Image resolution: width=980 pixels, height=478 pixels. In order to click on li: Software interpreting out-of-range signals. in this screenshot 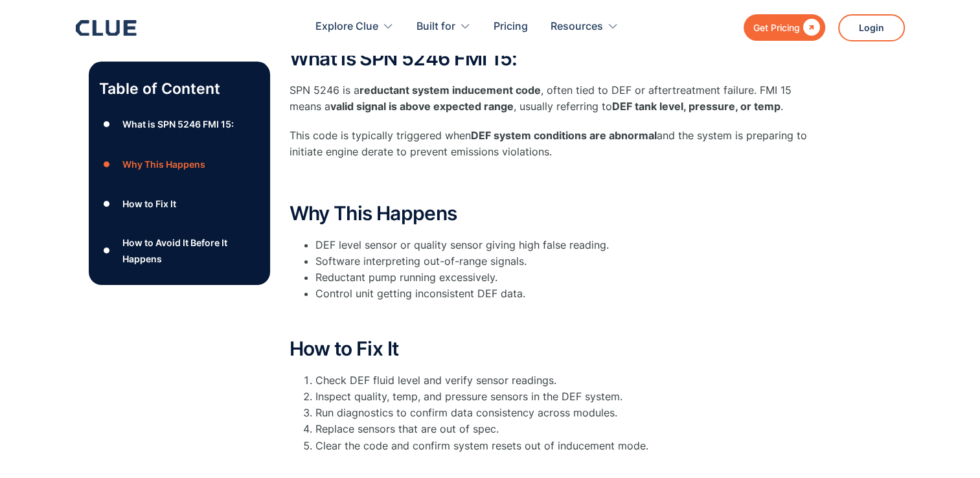, I will do `click(561, 261)`.